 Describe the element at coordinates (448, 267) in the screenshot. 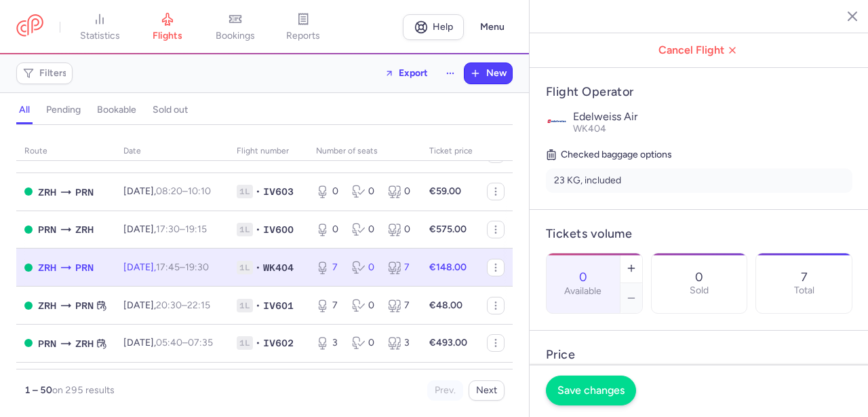

I see `strong: €148.00` at that location.